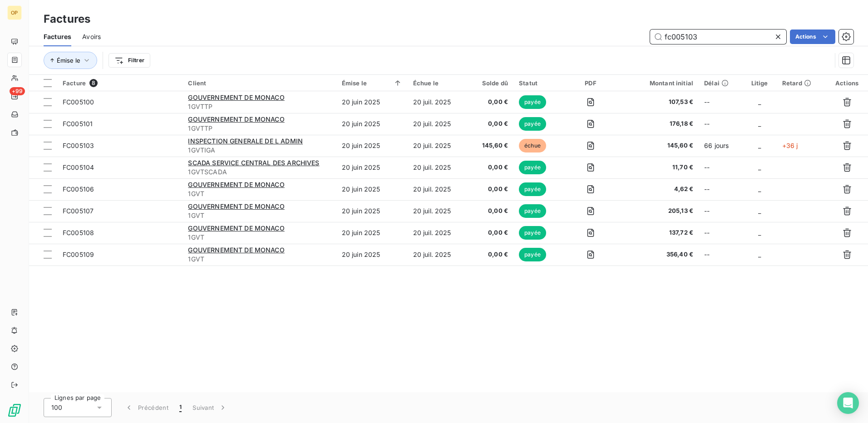 This screenshot has width=868, height=423. Describe the element at coordinates (57, 37) in the screenshot. I see `span: Factures` at that location.